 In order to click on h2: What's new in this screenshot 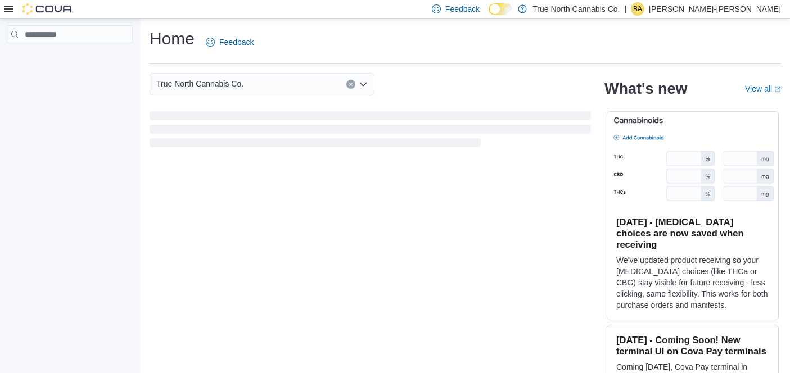, I will do `click(646, 89)`.